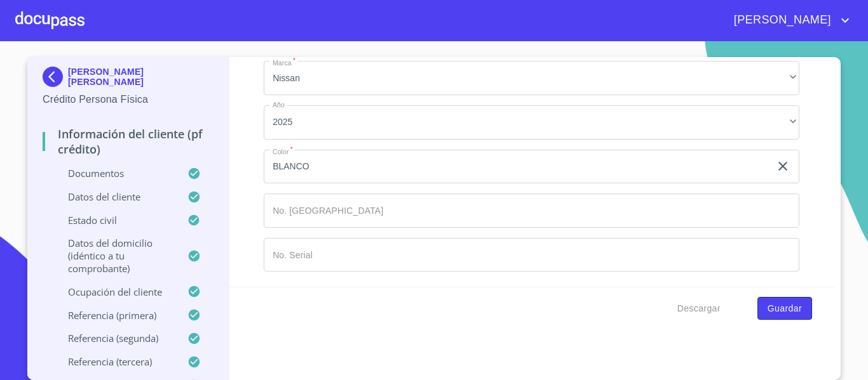 Image resolution: width=868 pixels, height=380 pixels. What do you see at coordinates (785, 309) in the screenshot?
I see `span: Guardar` at bounding box center [785, 309].